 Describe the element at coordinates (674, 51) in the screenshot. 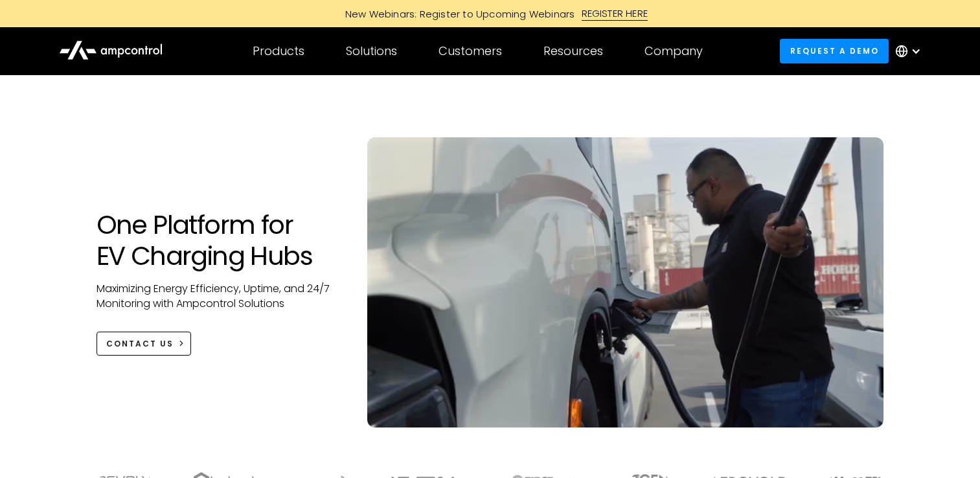

I see `div: Company` at that location.